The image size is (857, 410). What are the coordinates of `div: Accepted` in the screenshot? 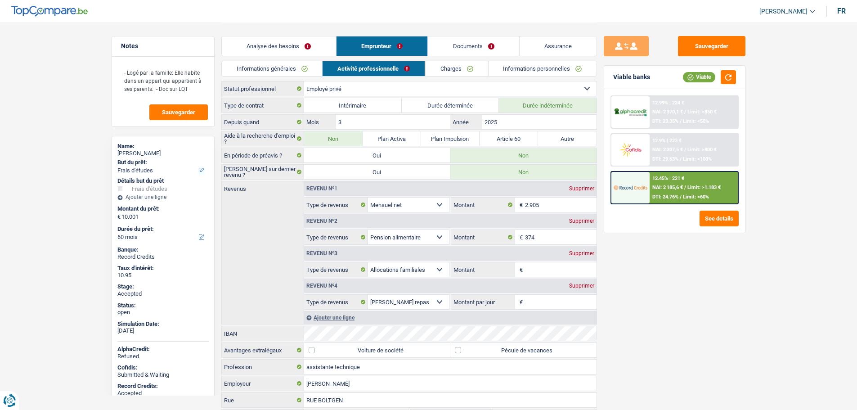 It's located at (163, 294).